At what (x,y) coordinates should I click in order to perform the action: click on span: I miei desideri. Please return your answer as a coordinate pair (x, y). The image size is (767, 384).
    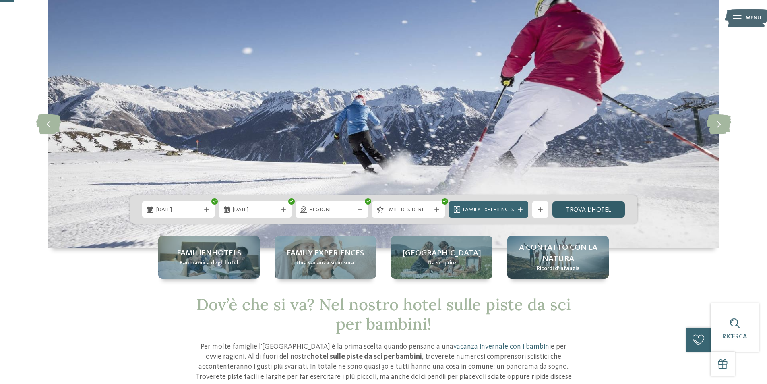
    Looking at the image, I should click on (408, 210).